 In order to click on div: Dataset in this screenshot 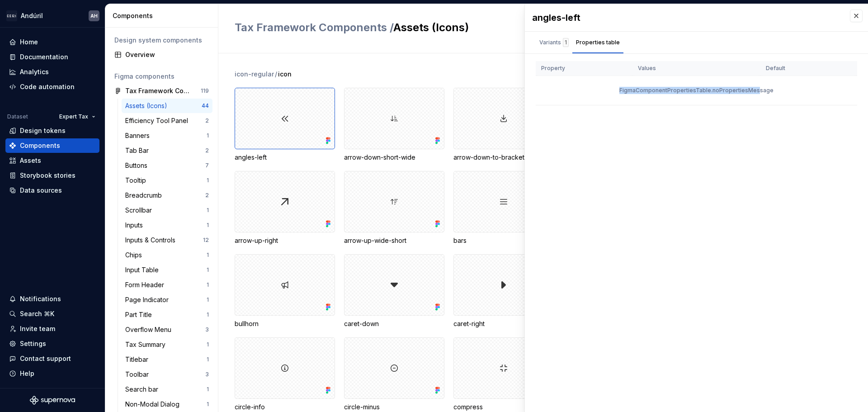, I will do `click(18, 117)`.